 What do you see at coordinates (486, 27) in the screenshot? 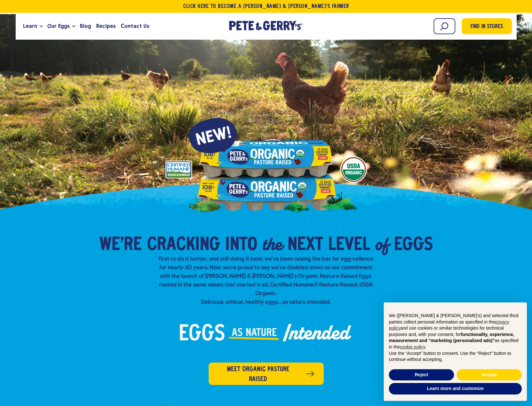
I see `span: Find in Stores` at bounding box center [486, 27].